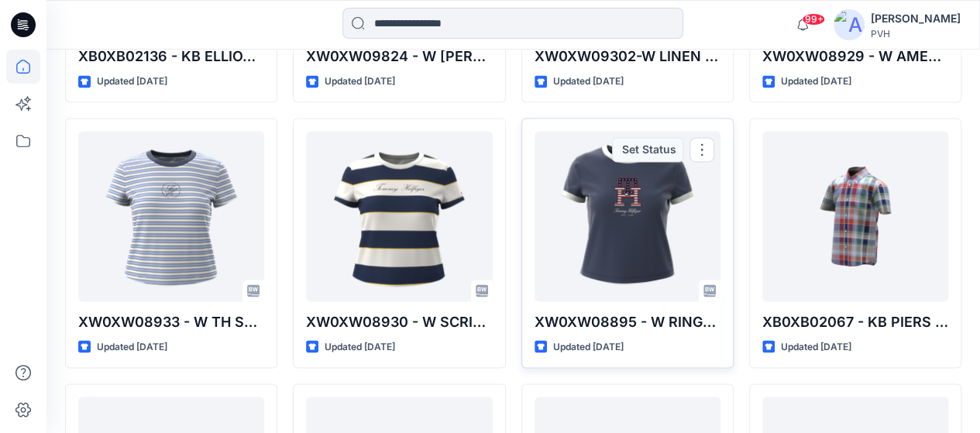 This screenshot has height=433, width=980. Describe the element at coordinates (399, 322) in the screenshot. I see `p: XW0XW08930 - W SCRIPT STRIPE REG C- NK TEE_proto v02` at that location.